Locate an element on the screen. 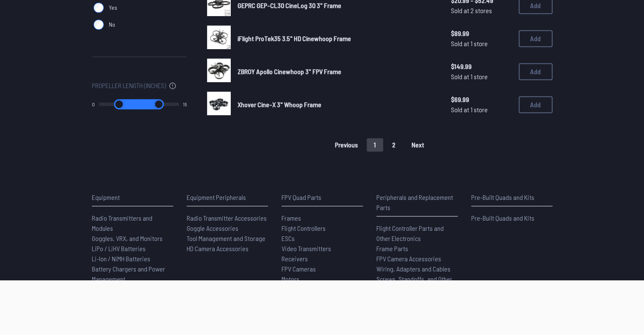 This screenshot has width=644, height=335. a: ESCs is located at coordinates (322, 238).